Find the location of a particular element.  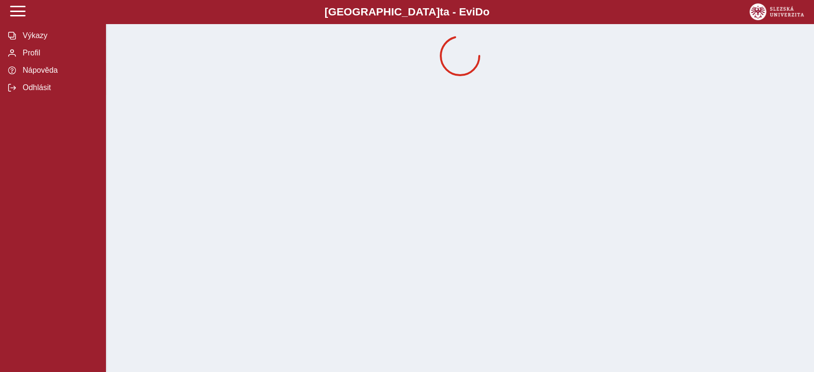

span: Nápověda is located at coordinates (59, 70).